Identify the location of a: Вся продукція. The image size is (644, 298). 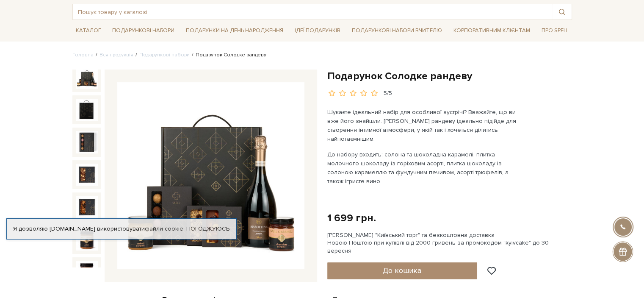
(116, 55).